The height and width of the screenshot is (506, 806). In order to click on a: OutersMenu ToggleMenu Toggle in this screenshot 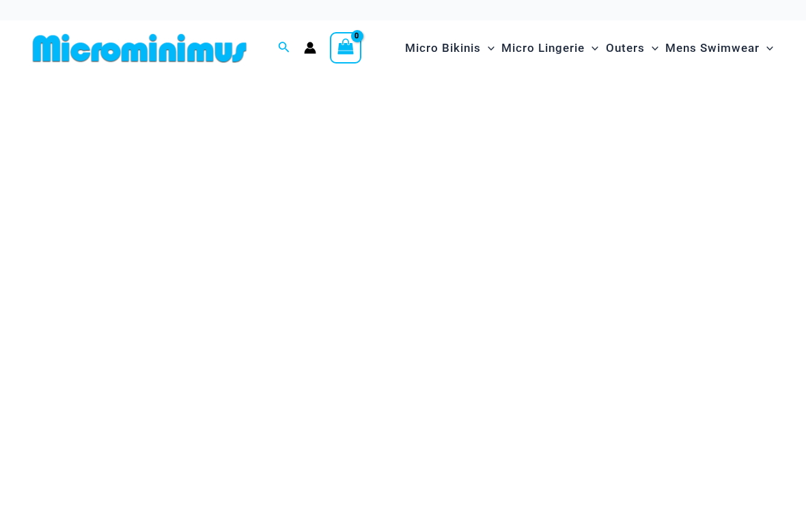, I will do `click(632, 48)`.